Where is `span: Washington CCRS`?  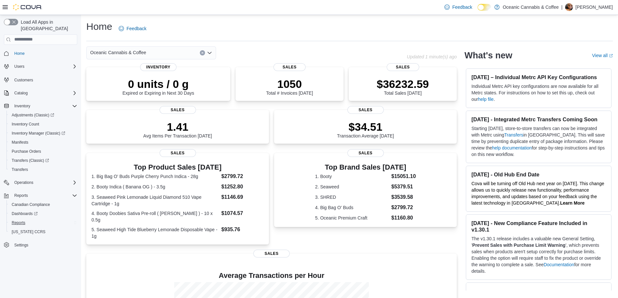 span: Washington CCRS is located at coordinates (43, 232).